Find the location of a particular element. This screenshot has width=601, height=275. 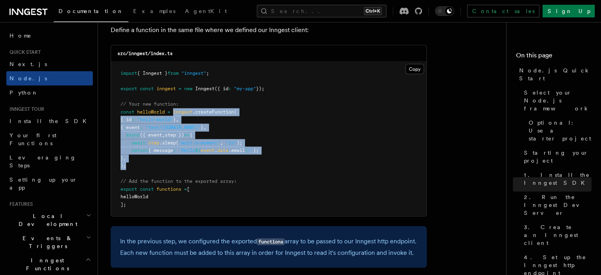

span: Starting your project is located at coordinates (557, 156).